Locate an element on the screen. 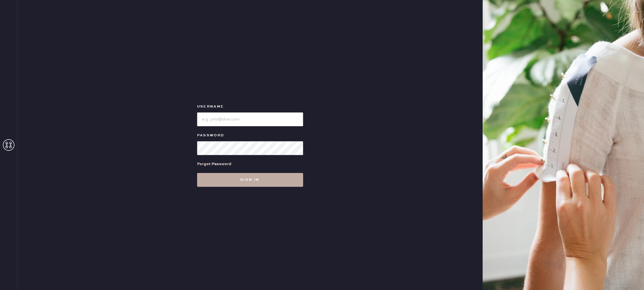 The height and width of the screenshot is (290, 644). div: Forgot Password is located at coordinates (214, 164).